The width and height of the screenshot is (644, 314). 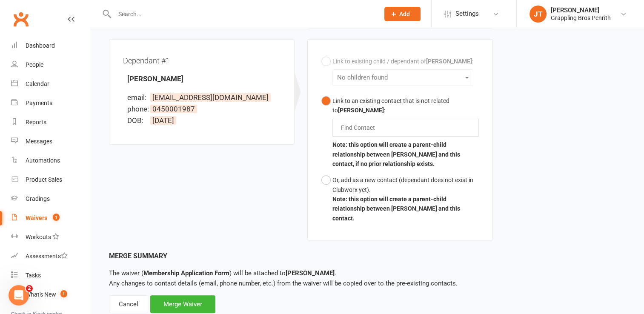 What do you see at coordinates (366, 256) in the screenshot?
I see `div: Merge Summary` at bounding box center [366, 256].